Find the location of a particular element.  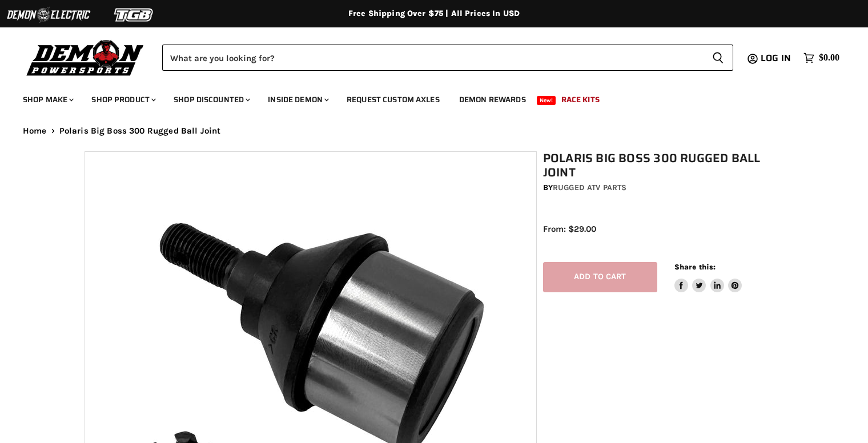

img: TGB Logo 2 is located at coordinates (134, 15).